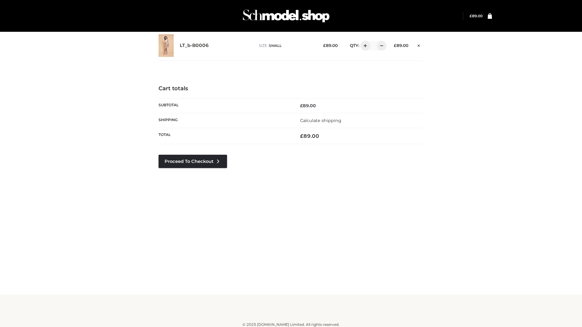 The image size is (582, 327). I want to click on p: size :, so click(286, 46).